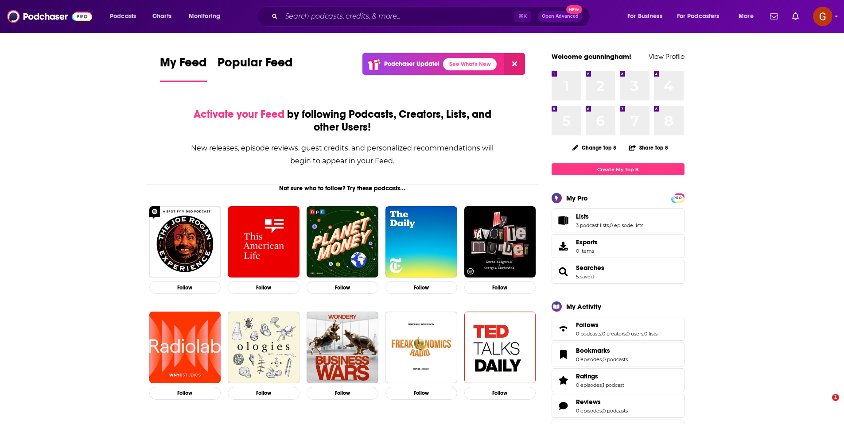 Image resolution: width=844 pixels, height=424 pixels. What do you see at coordinates (522, 16) in the screenshot?
I see `span: ⌘ K` at bounding box center [522, 16].